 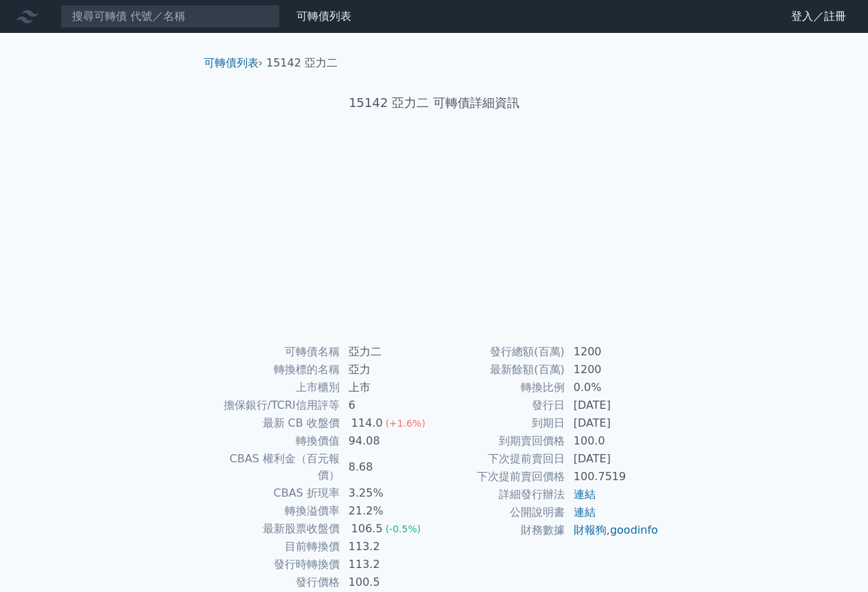 What do you see at coordinates (387, 493) in the screenshot?
I see `td: 3.25%` at bounding box center [387, 493].